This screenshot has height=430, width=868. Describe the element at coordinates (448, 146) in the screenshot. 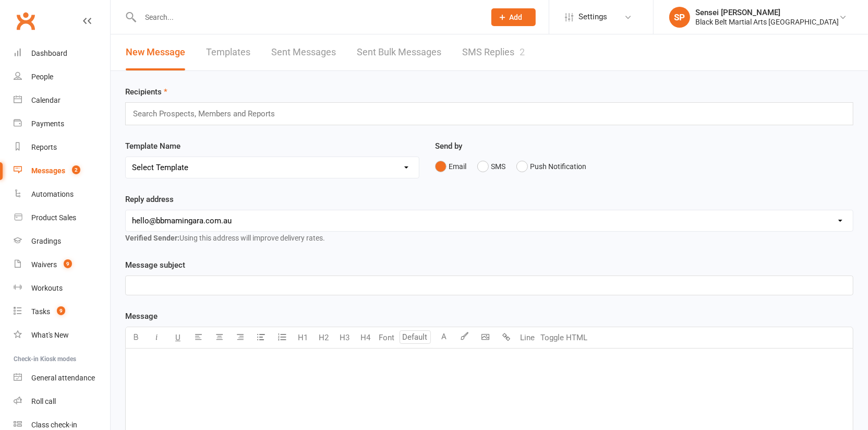

I see `label: Send by` at that location.